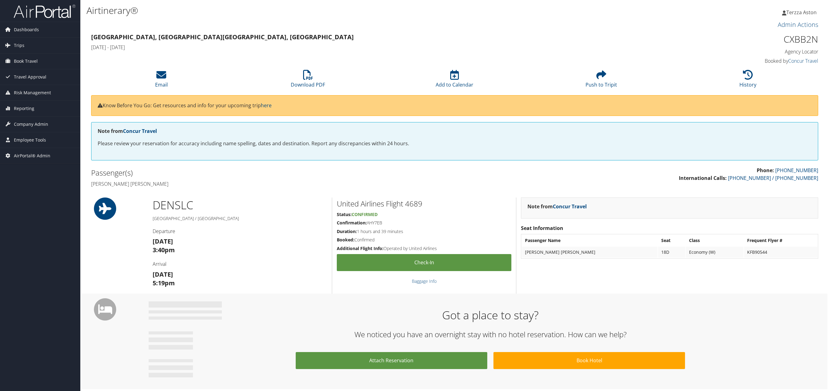  What do you see at coordinates (240, 264) in the screenshot?
I see `h4: Arrival` at bounding box center [240, 264].